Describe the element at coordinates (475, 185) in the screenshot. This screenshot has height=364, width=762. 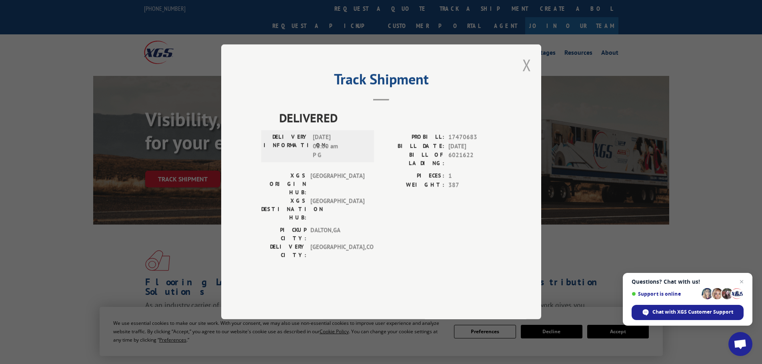
I see `span: 387` at that location.